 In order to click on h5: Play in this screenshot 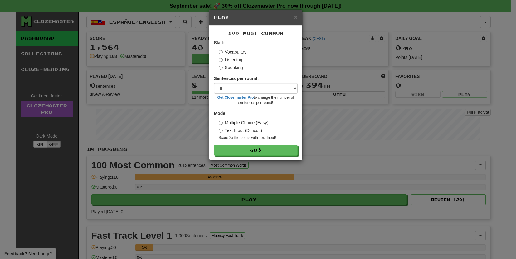, I will do `click(256, 17)`.